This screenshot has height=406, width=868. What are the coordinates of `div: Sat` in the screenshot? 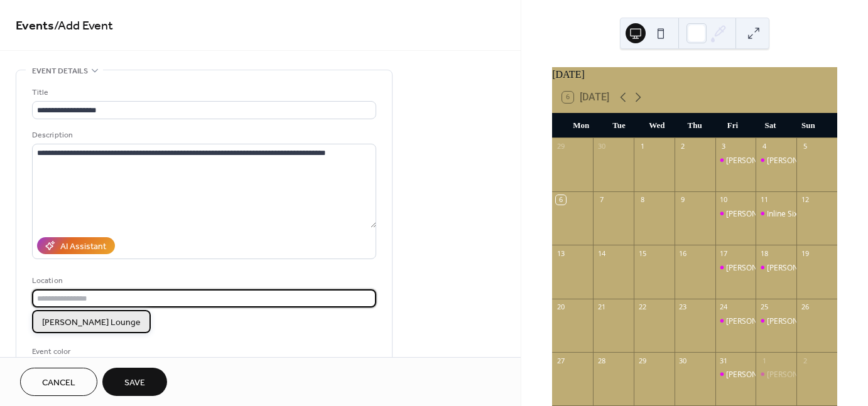 It's located at (770, 125).